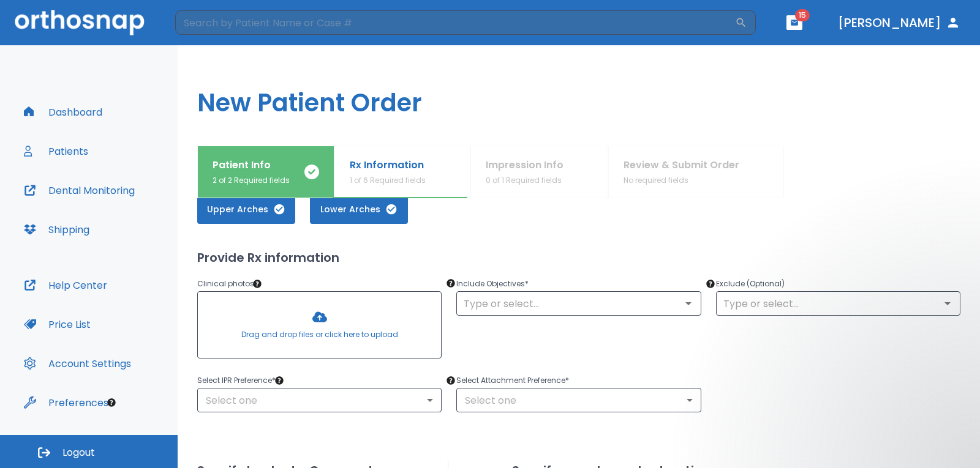 The image size is (980, 468). What do you see at coordinates (77, 363) in the screenshot?
I see `a: Account Settings` at bounding box center [77, 363].